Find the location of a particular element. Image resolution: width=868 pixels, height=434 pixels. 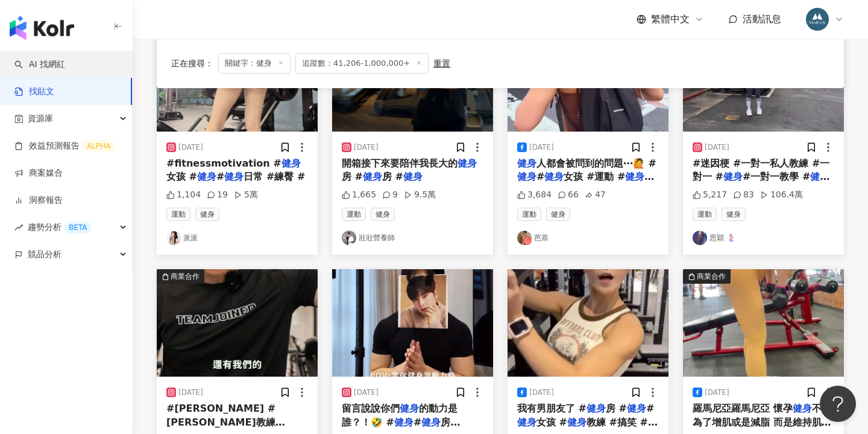

span: 競品分析 is located at coordinates (45, 254).